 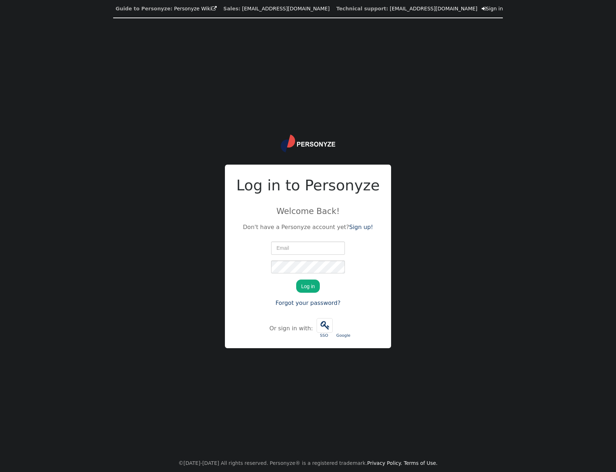 I want to click on button: Log in, so click(x=308, y=286).